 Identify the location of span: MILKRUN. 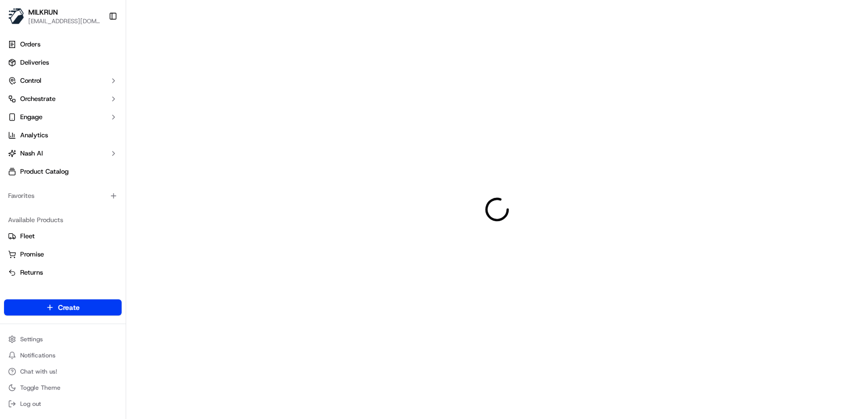
(43, 12).